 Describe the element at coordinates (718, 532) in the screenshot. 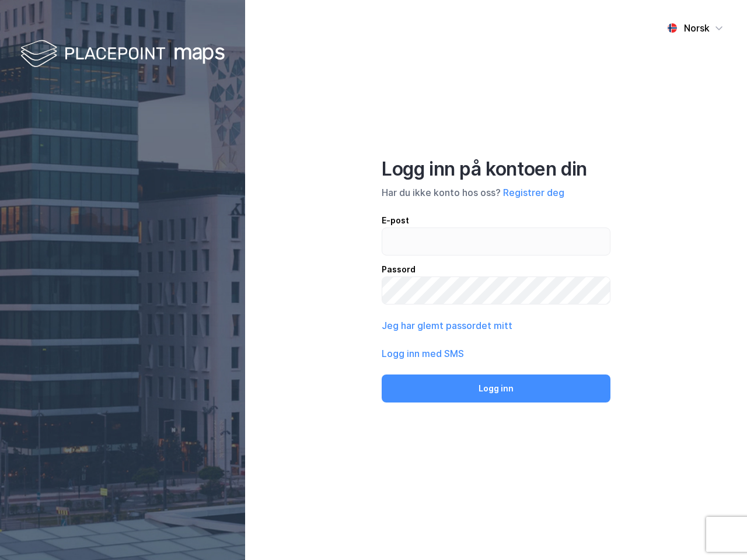

I see `div: Chat Widget` at that location.